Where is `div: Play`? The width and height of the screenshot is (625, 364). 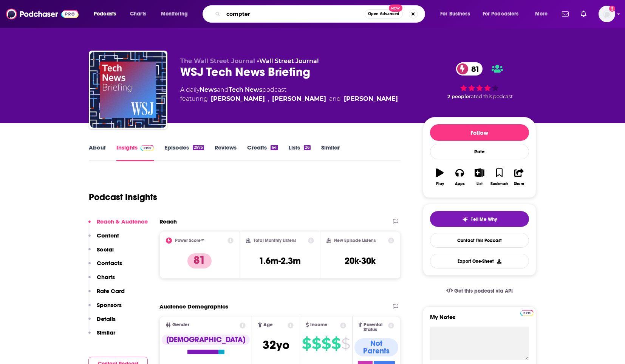 div: Play is located at coordinates (440, 184).